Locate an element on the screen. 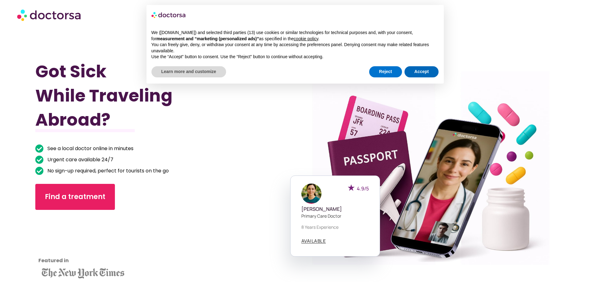 The height and width of the screenshot is (282, 590). span: No sign-up required, perfect for tourists on the go is located at coordinates (107, 171).